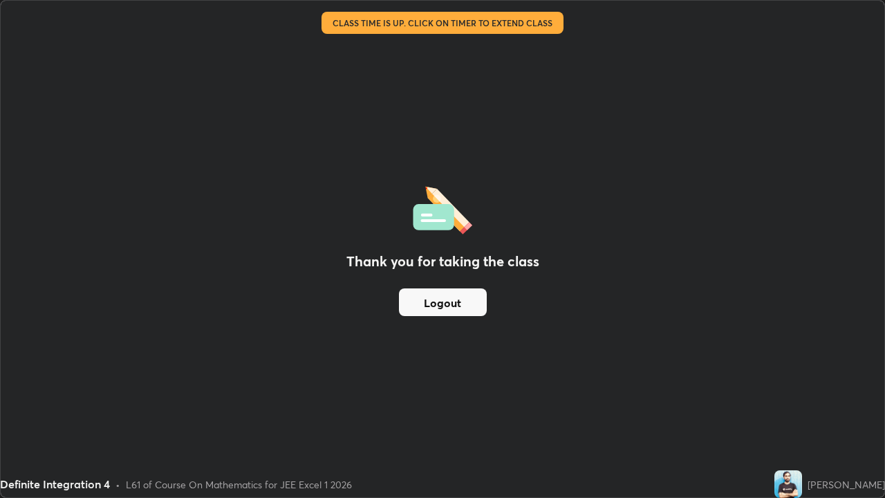  Describe the element at coordinates (442, 302) in the screenshot. I see `button: Logout` at that location.